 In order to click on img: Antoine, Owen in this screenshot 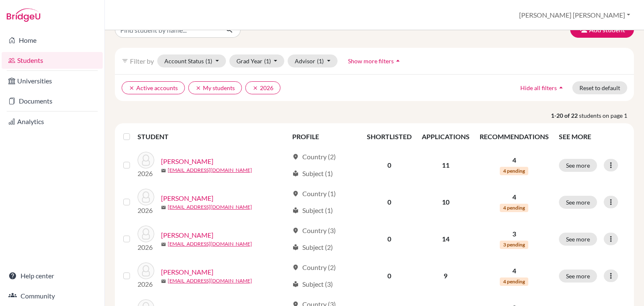, I will do `click(146, 197)`.